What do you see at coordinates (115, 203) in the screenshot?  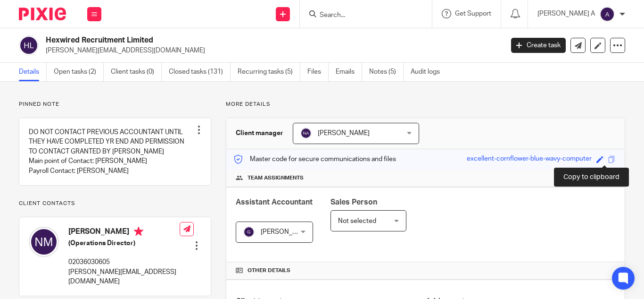 I see `p: Client contacts` at bounding box center [115, 203].